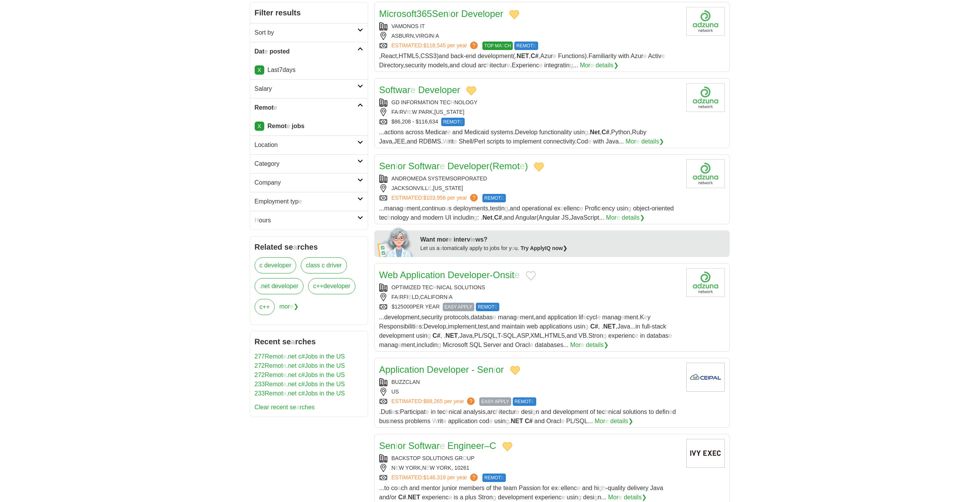 Image resolution: width=979 pixels, height=502 pixels. What do you see at coordinates (436, 56) in the screenshot?
I see `readpronunciation-span: 3)` at bounding box center [436, 56].